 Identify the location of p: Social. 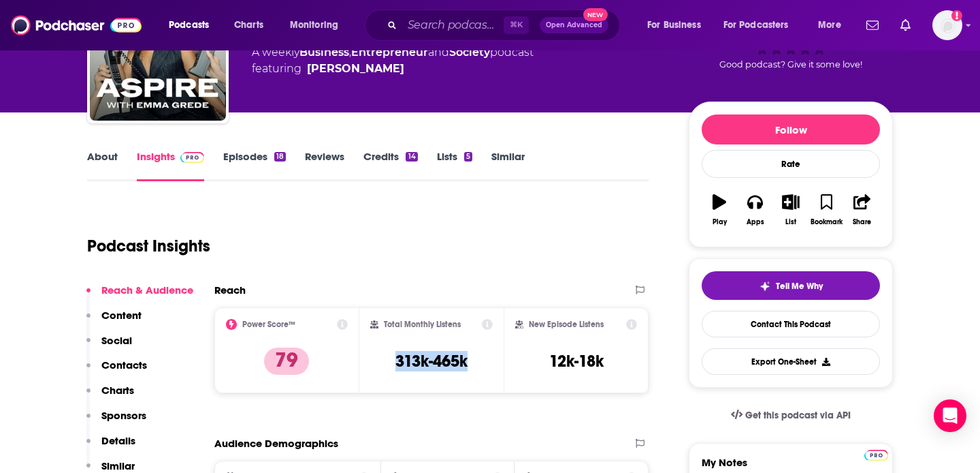
(116, 340).